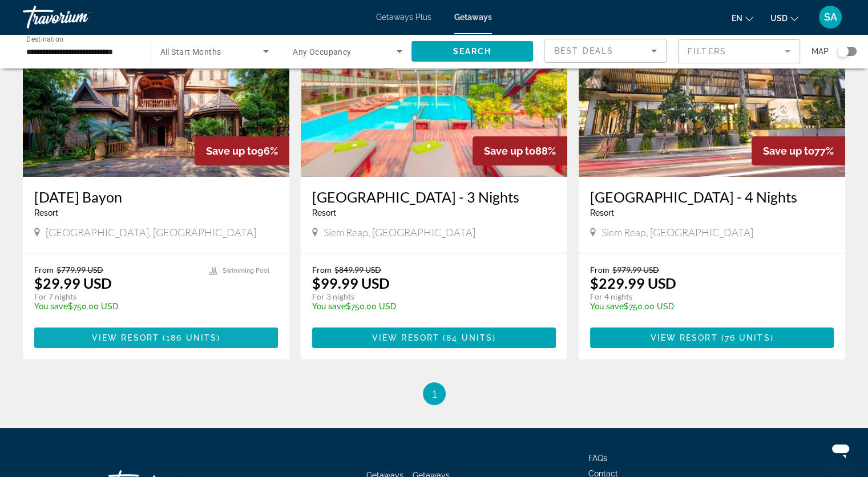 Image resolution: width=868 pixels, height=477 pixels. Describe the element at coordinates (403, 17) in the screenshot. I see `a: Getaways Plus` at that location.